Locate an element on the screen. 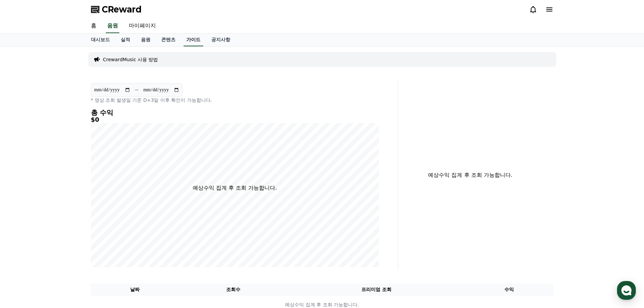  div: 안녕하세요 크리워드입니다. is located at coordinates (68, 81).